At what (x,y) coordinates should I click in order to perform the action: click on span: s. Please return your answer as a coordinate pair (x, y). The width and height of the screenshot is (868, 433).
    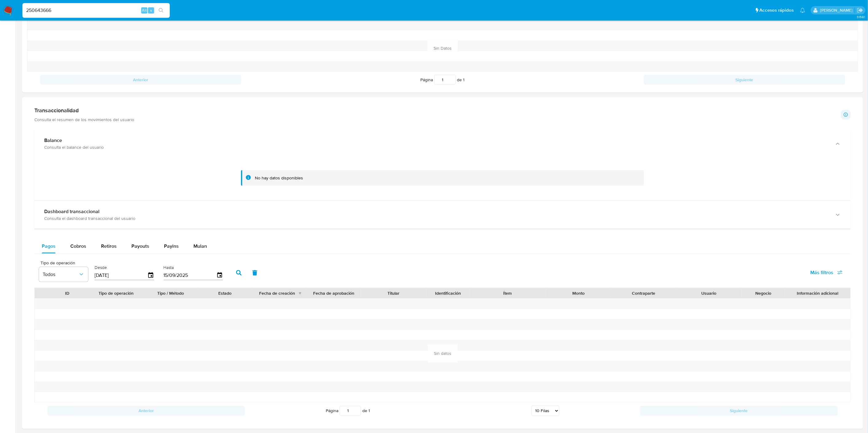
    Looking at the image, I should click on (151, 10).